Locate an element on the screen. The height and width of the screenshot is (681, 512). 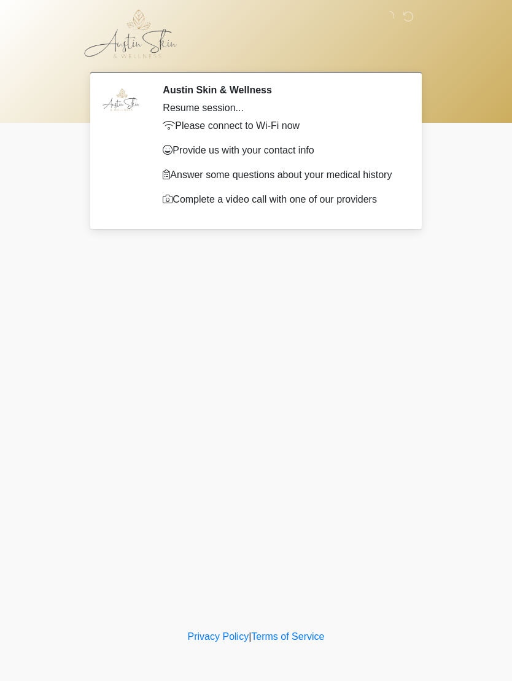
p: Provide us with your contact info is located at coordinates (281, 150).